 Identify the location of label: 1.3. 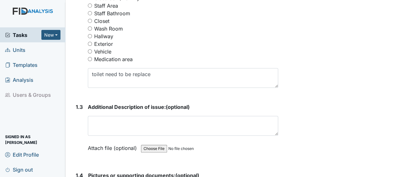
(79, 107).